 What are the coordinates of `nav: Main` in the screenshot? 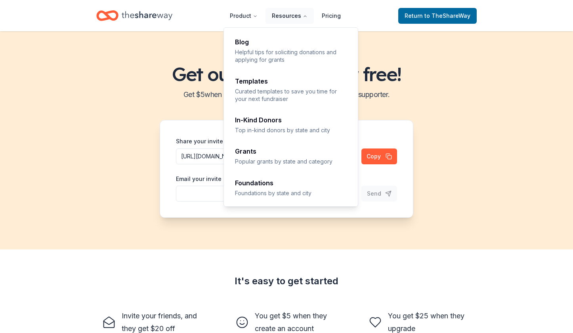 It's located at (285, 15).